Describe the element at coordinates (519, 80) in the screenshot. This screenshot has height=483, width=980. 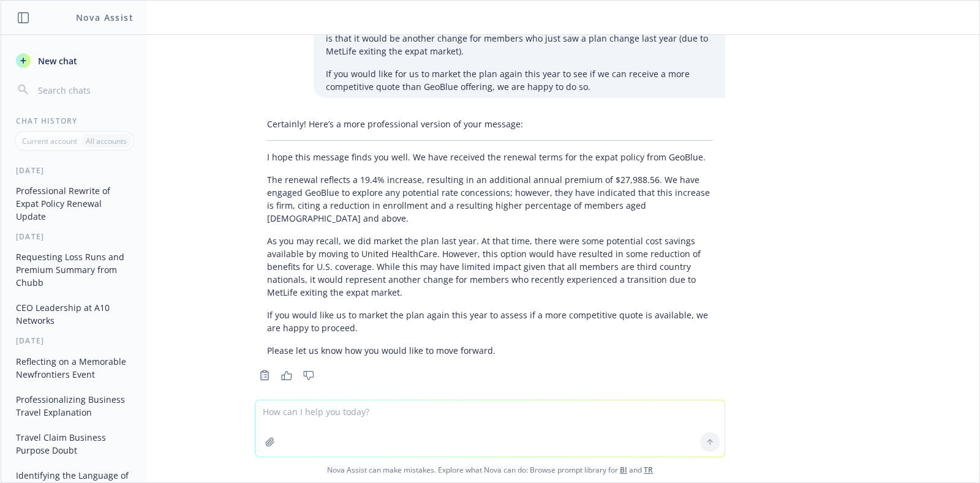
I see `p: If you would like for us to market the plan again this year to see if we can receive a more compe...` at that location.